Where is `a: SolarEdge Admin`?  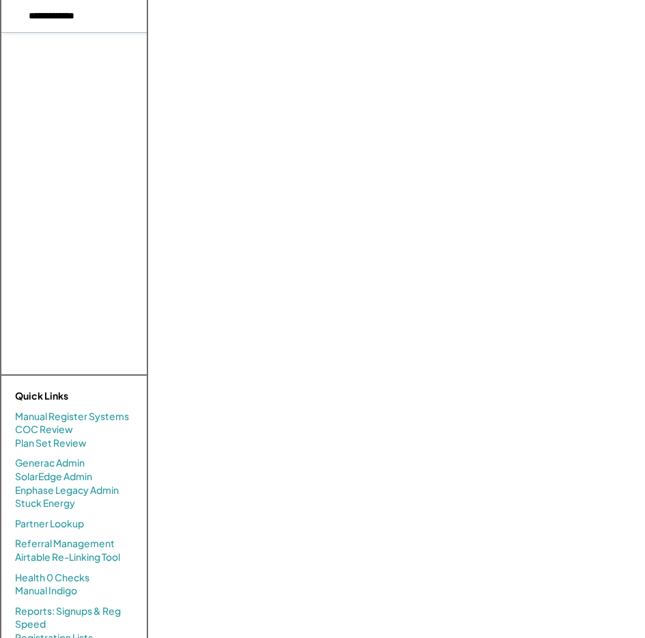 a: SolarEdge Admin is located at coordinates (53, 476).